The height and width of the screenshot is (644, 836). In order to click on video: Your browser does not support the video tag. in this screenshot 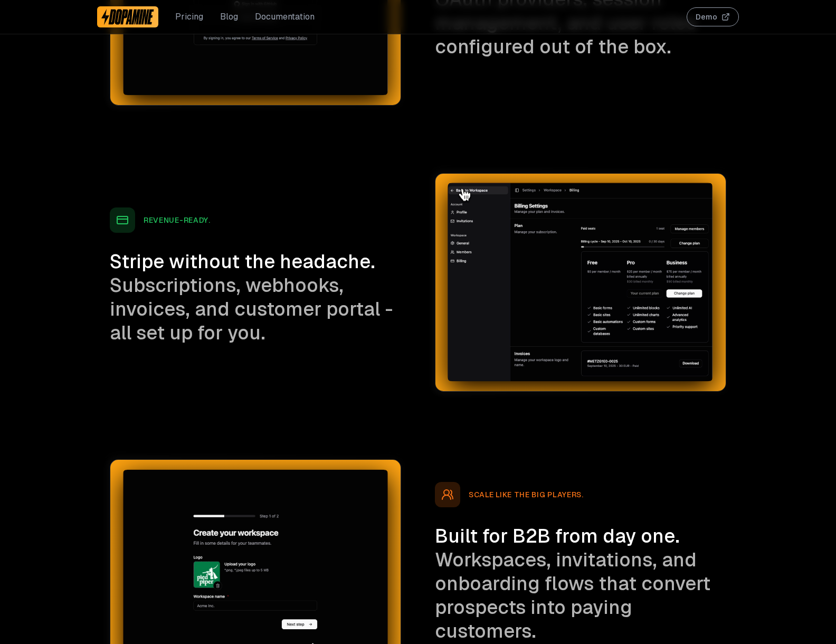, I will do `click(581, 282)`.